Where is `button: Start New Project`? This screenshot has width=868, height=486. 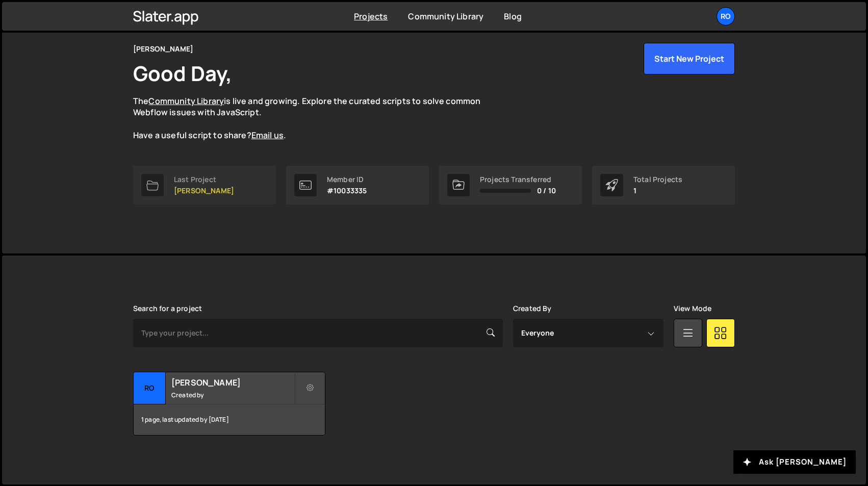 button: Start New Project is located at coordinates (689, 59).